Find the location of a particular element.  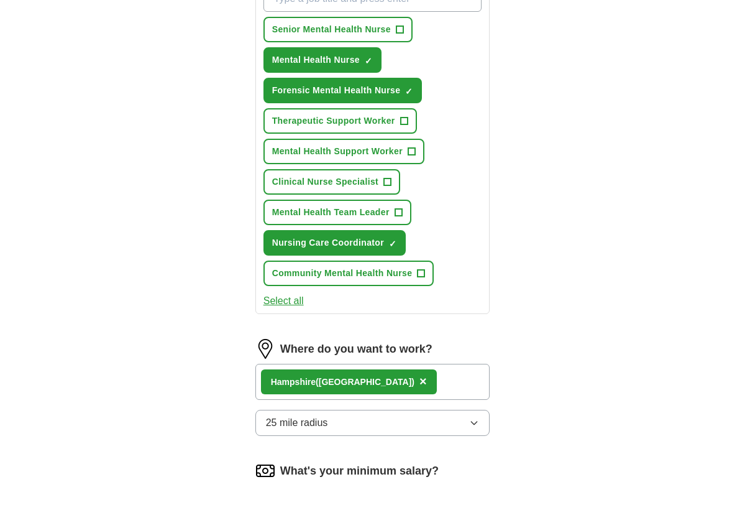

label: Where do you want to work? is located at coordinates (356, 349).